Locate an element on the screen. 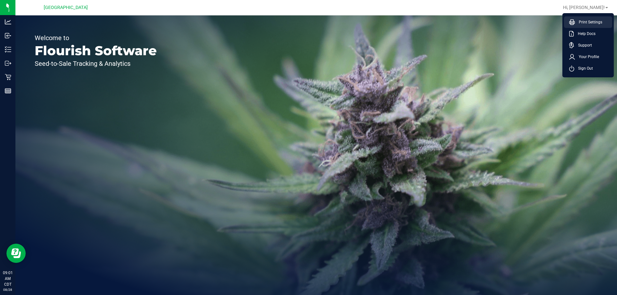  p: Seed-to-Sale Tracking & Analytics is located at coordinates (96, 64).